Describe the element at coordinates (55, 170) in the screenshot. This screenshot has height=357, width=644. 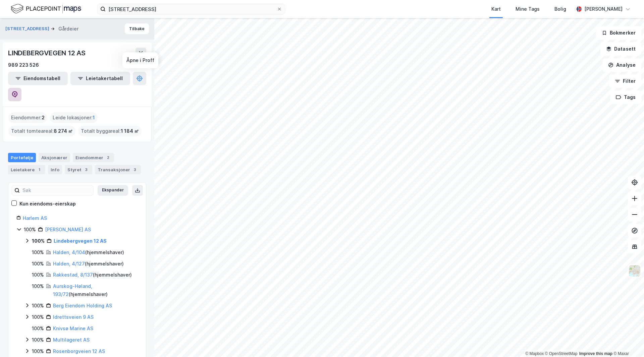
I see `div: Info` at that location.